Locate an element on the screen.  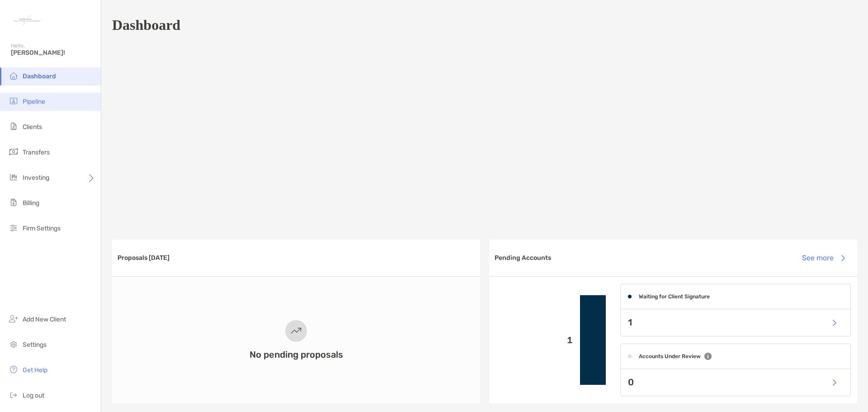
p: 0 is located at coordinates (631, 382).